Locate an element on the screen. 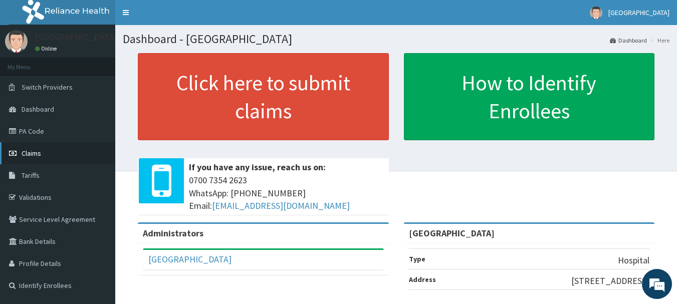  b: If you have any issue, reach us on: is located at coordinates (257, 167).